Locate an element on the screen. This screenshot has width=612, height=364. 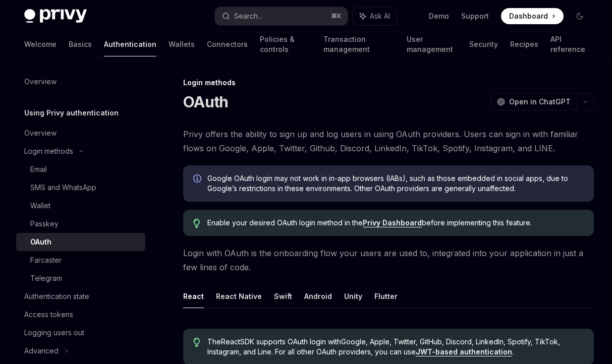
button: Swift is located at coordinates (283, 296).